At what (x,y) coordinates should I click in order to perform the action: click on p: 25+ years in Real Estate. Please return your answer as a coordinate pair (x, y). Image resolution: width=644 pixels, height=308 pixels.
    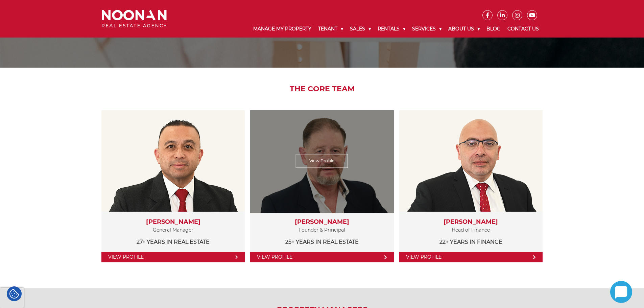
    Looking at the image, I should click on (322, 242).